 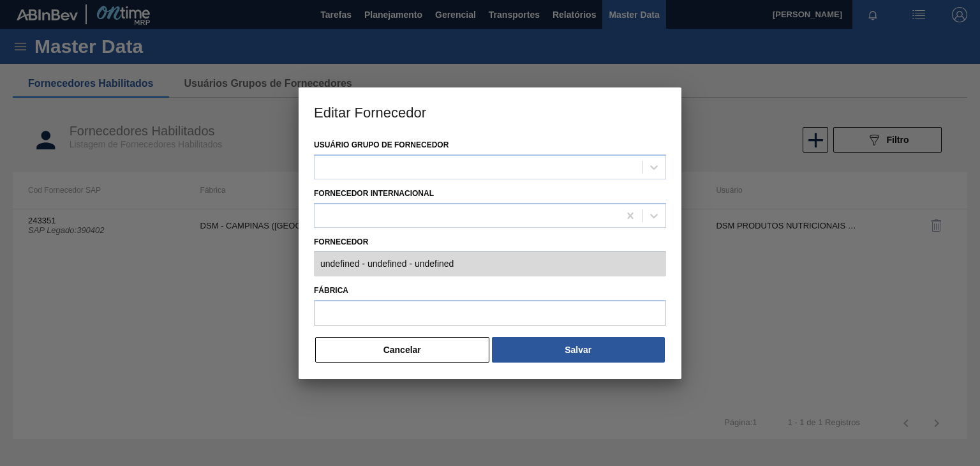 What do you see at coordinates (490, 242) in the screenshot?
I see `label: Fornecedor` at bounding box center [490, 242].